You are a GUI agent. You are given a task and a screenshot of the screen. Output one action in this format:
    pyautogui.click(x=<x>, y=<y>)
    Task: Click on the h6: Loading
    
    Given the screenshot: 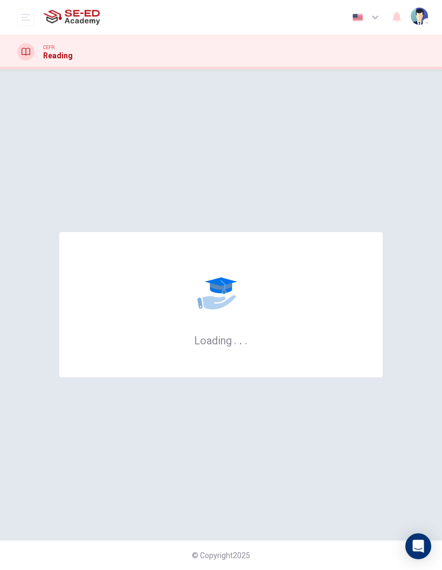 What is the action you would take?
    pyautogui.click(x=221, y=340)
    